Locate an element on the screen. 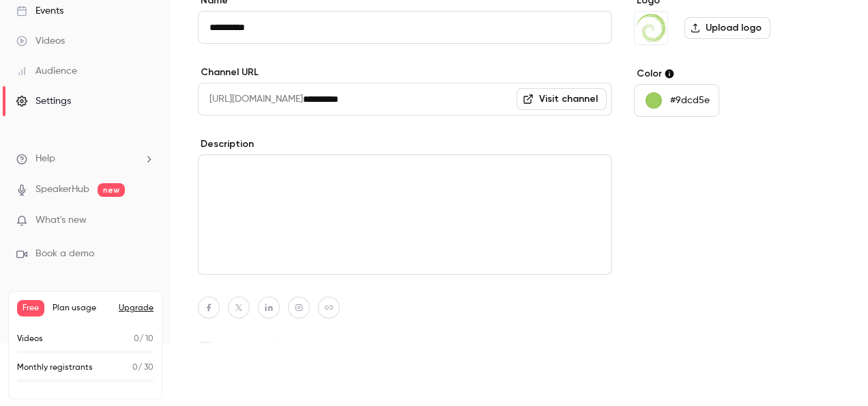 The image size is (868, 406). div: Settings is located at coordinates (44, 101).